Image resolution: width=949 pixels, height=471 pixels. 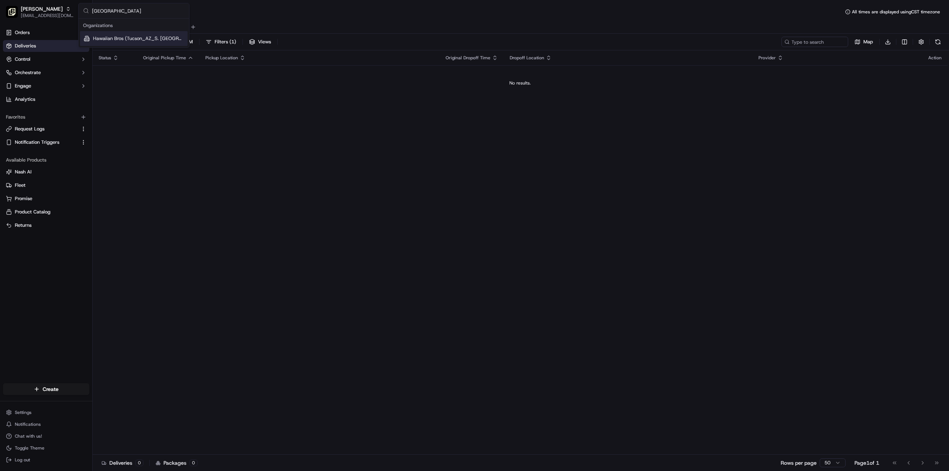 What do you see at coordinates (13, 114) in the screenshot?
I see `img: Brittany Newman` at bounding box center [13, 114].